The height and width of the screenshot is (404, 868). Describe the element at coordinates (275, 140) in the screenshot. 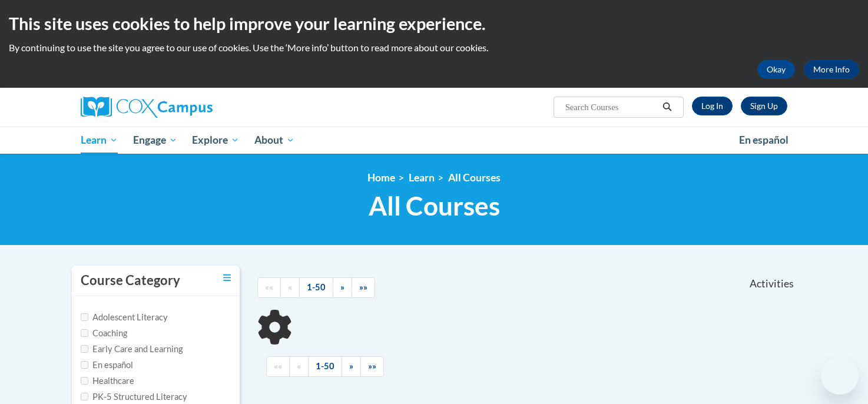

I see `span: About` at that location.